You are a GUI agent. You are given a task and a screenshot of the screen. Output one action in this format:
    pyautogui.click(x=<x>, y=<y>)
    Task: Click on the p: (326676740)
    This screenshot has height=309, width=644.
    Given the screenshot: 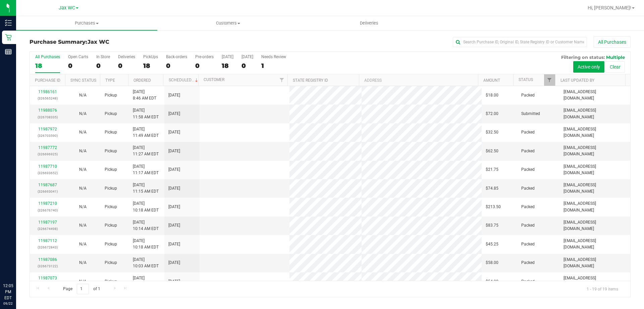 What is the action you would take?
    pyautogui.click(x=47, y=210)
    